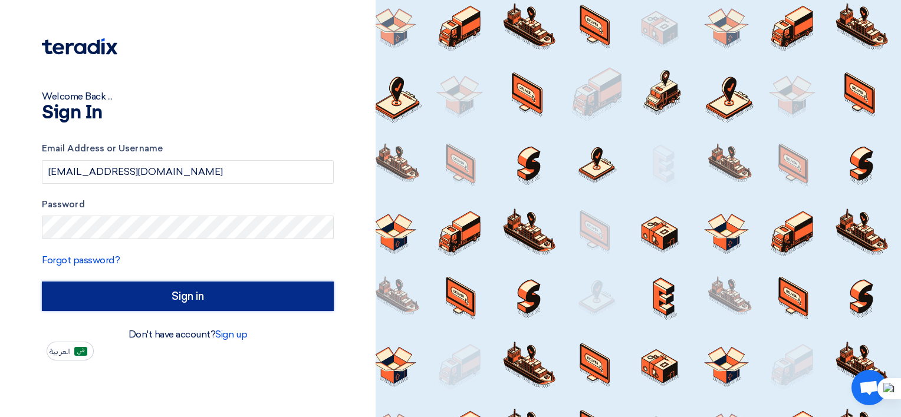 The width and height of the screenshot is (901, 417). Describe the element at coordinates (188, 172) in the screenshot. I see `input: Enter your business email or username` at that location.